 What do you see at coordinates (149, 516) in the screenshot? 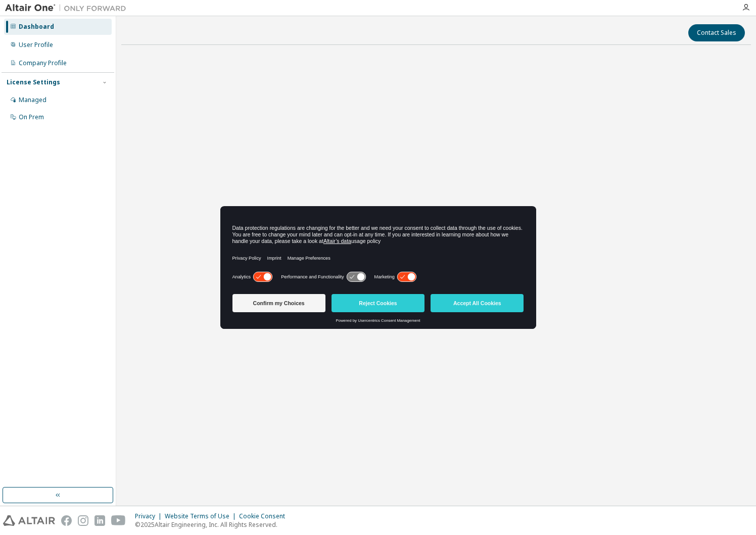
I see `div: Privacy` at bounding box center [149, 516].